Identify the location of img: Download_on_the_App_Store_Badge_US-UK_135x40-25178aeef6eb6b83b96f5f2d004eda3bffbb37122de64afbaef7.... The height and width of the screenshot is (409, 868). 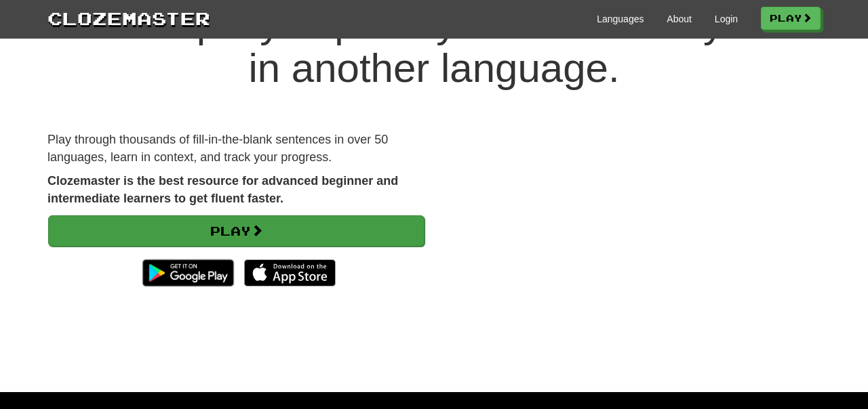
(290, 273).